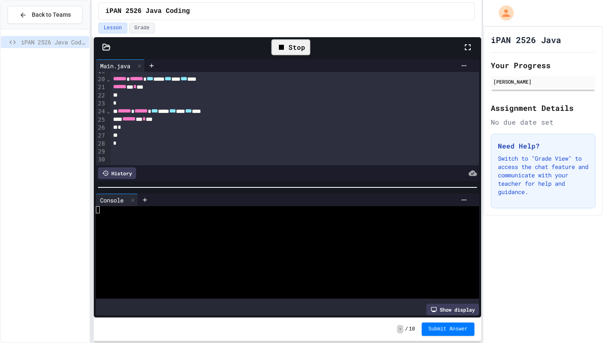 This screenshot has height=343, width=603. Describe the element at coordinates (543, 122) in the screenshot. I see `div: No due date set` at that location.